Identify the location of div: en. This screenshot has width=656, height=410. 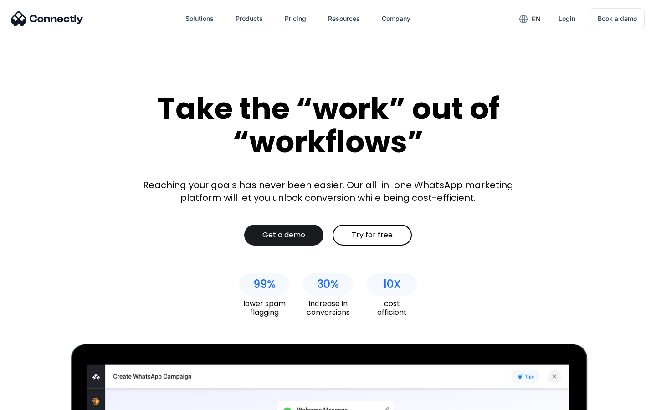
(536, 19).